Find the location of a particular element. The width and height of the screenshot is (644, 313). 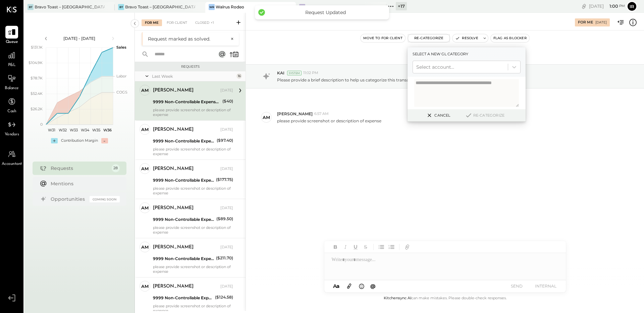

button: Aa is located at coordinates (336, 286).